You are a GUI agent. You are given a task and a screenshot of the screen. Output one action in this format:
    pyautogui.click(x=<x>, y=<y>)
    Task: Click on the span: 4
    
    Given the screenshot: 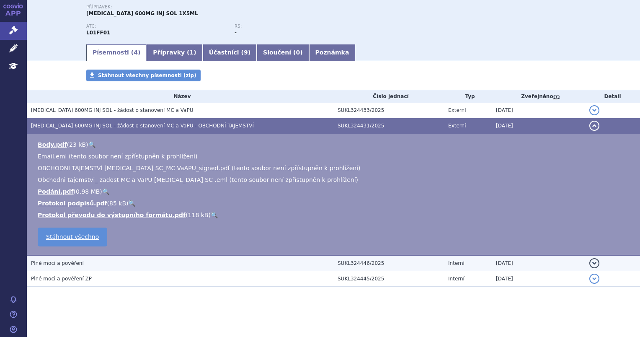 What is the action you would take?
    pyautogui.click(x=136, y=52)
    